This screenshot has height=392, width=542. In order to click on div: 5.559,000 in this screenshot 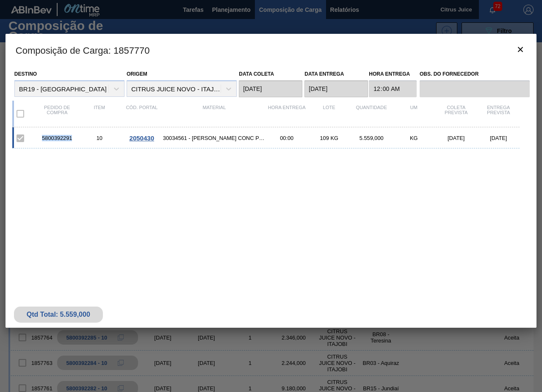, I will do `click(371, 138)`.